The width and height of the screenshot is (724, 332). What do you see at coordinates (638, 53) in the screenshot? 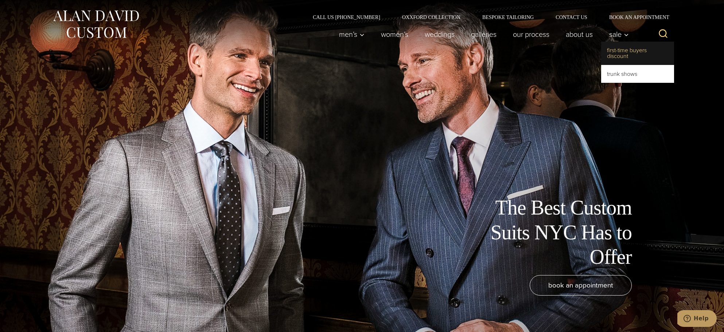
I see `a: First-Time Buyers Discount` at bounding box center [638, 53].